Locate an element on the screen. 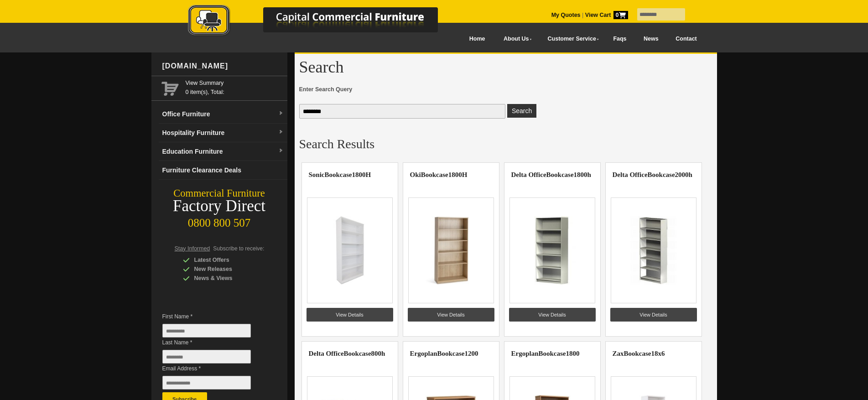 Image resolution: width=868 pixels, height=400 pixels. input: Email Address * is located at coordinates (206, 382).